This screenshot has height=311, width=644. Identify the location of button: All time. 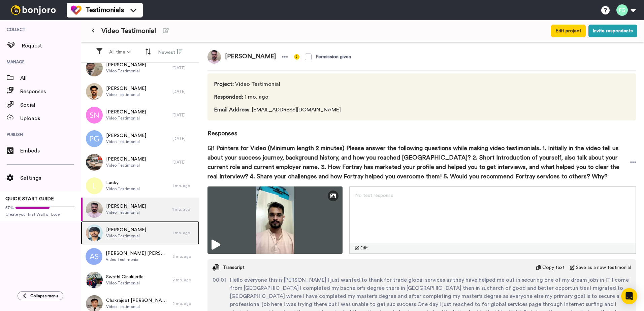
(120, 52).